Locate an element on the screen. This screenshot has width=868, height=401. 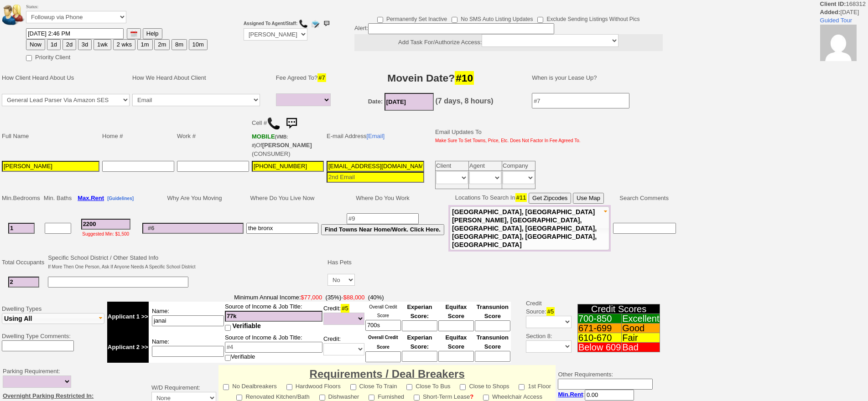
input: Short-Term Lease? is located at coordinates (417, 398).